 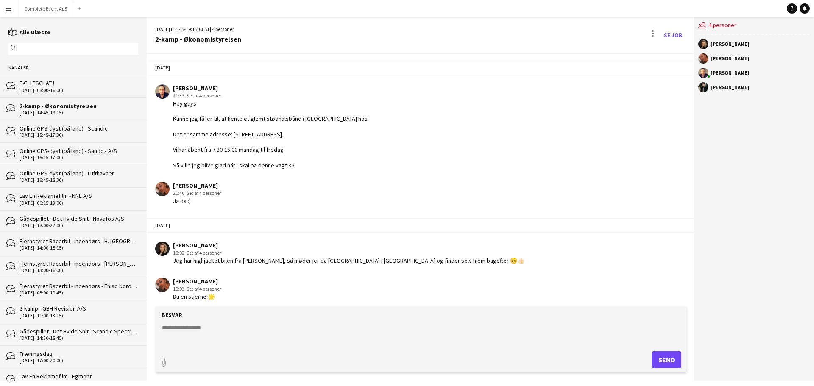 What do you see at coordinates (79, 332) in the screenshot?
I see `div: Gådespillet - Det Hvide Snit - Scandic Spectrum` at bounding box center [79, 332].